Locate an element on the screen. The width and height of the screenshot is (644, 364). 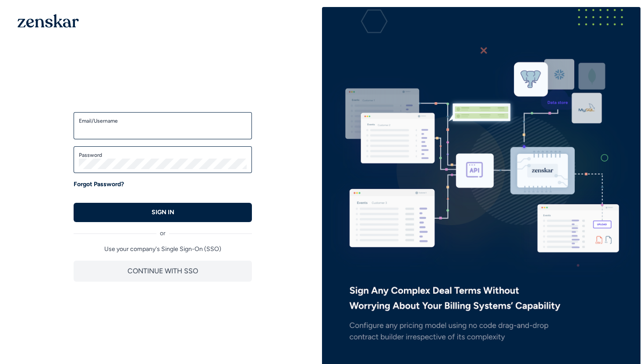
p: Use your company's Single Sign-On (SSO) is located at coordinates (163, 250).